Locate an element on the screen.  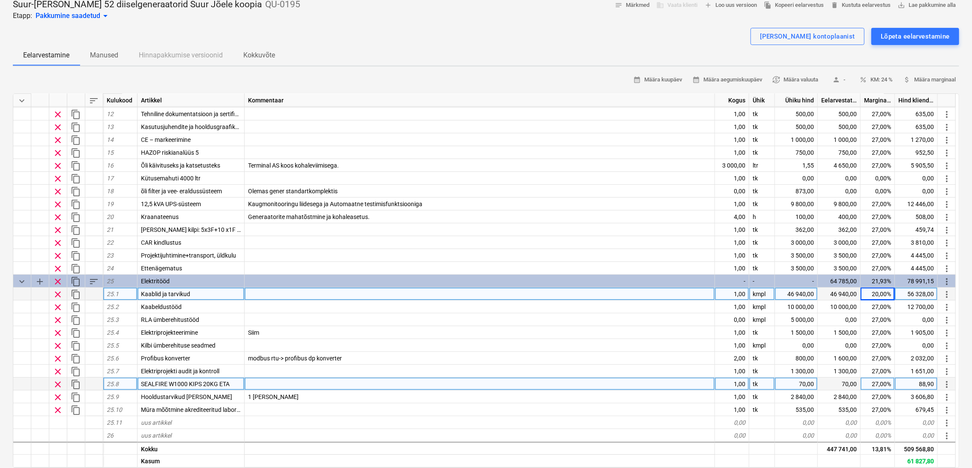
p: Etapp: is located at coordinates (22, 16).